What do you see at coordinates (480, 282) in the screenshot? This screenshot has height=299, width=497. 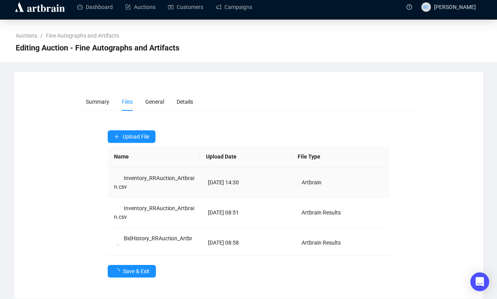 I see `div: Open Intercom Messenger` at bounding box center [480, 282].